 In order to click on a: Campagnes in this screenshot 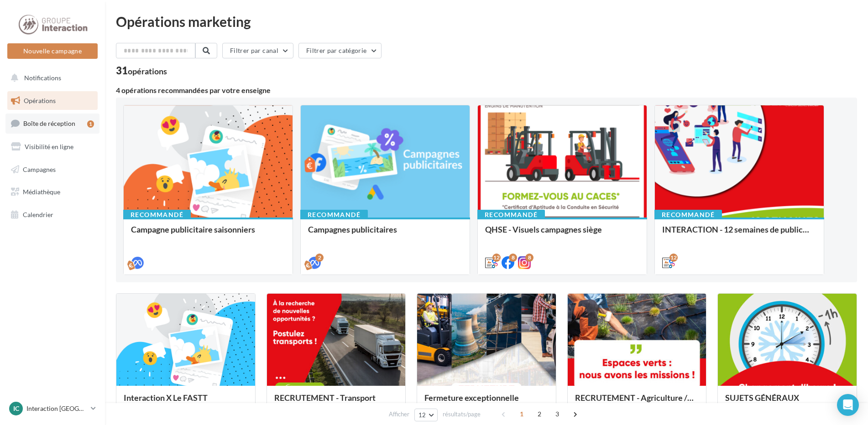, I will do `click(52, 170)`.